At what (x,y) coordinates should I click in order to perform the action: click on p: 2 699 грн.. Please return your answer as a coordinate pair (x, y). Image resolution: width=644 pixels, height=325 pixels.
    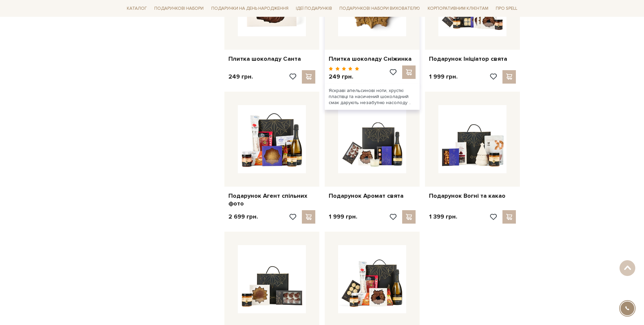
    Looking at the image, I should click on (243, 217).